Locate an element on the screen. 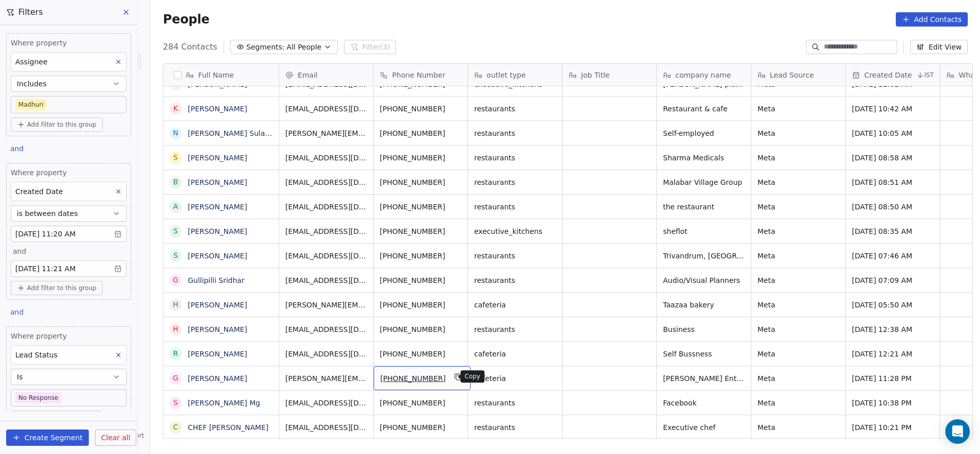  span: the restaurant is located at coordinates (704, 207).